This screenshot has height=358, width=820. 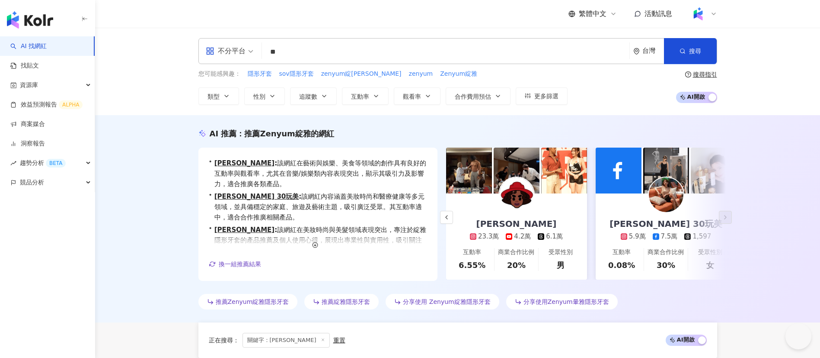 I want to click on div: 不分平台, so click(x=226, y=51).